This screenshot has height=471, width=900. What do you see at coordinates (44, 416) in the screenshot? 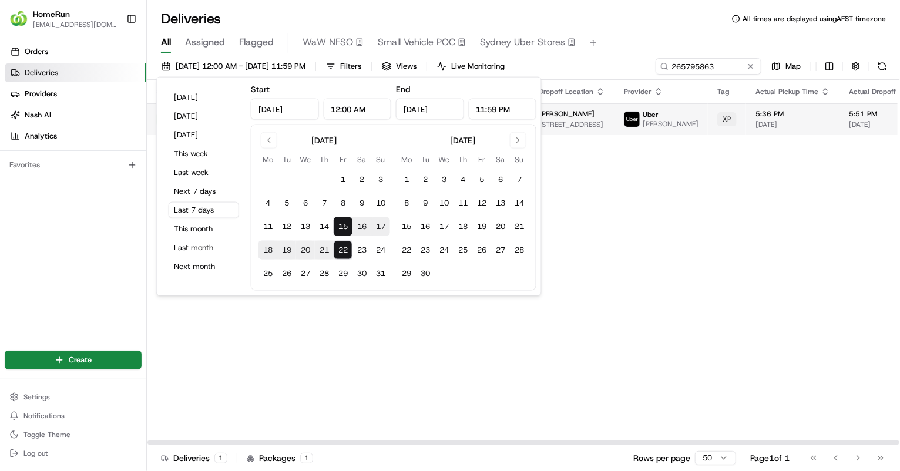
I see `span: Notifications` at bounding box center [44, 416].